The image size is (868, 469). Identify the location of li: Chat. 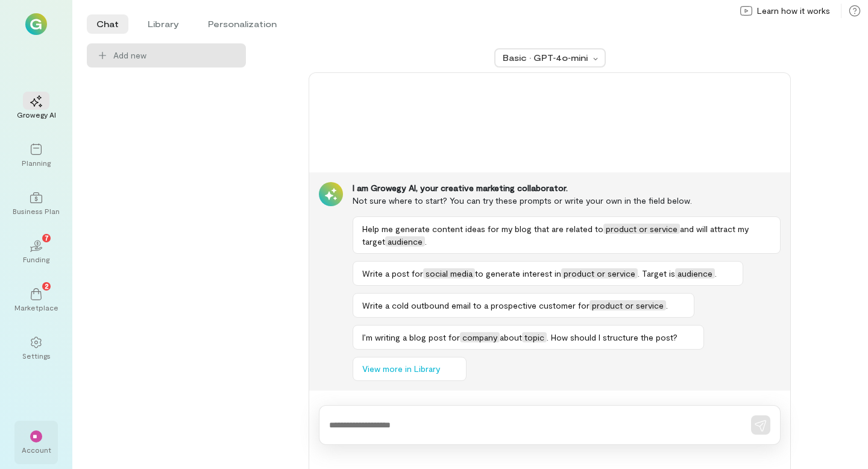
(107, 24).